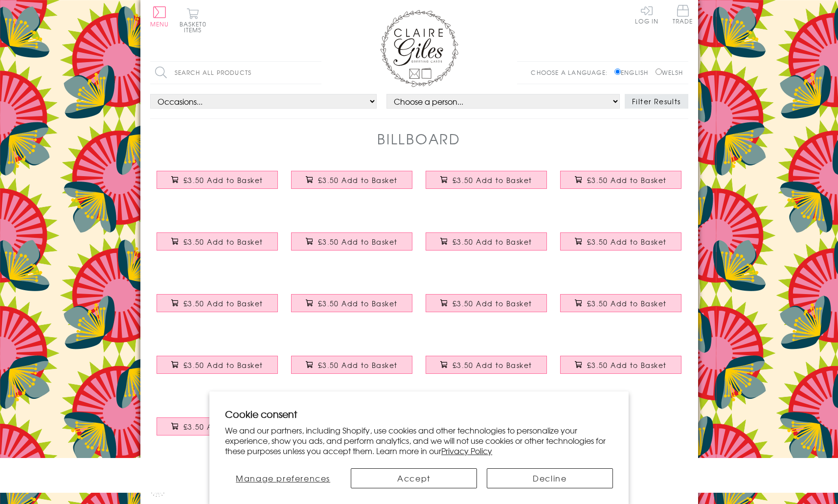  I want to click on label: English, so click(634, 72).